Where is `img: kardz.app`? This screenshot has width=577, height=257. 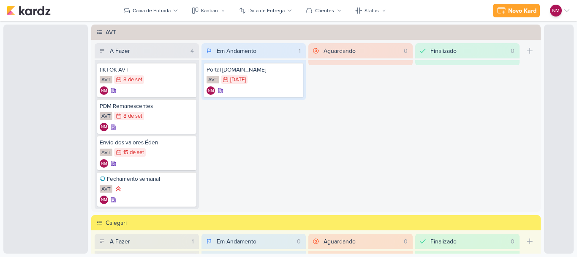 img: kardz.app is located at coordinates (29, 11).